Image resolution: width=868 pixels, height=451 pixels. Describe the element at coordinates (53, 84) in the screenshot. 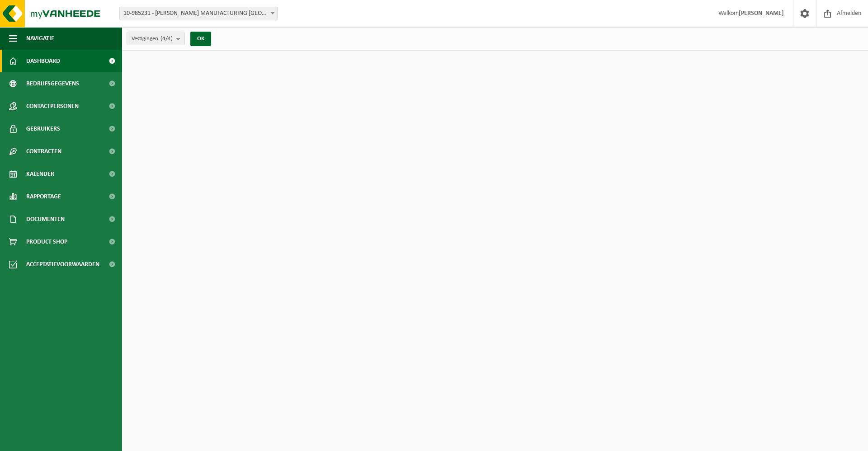

I see `span: Bedrijfsgegevens` at that location.